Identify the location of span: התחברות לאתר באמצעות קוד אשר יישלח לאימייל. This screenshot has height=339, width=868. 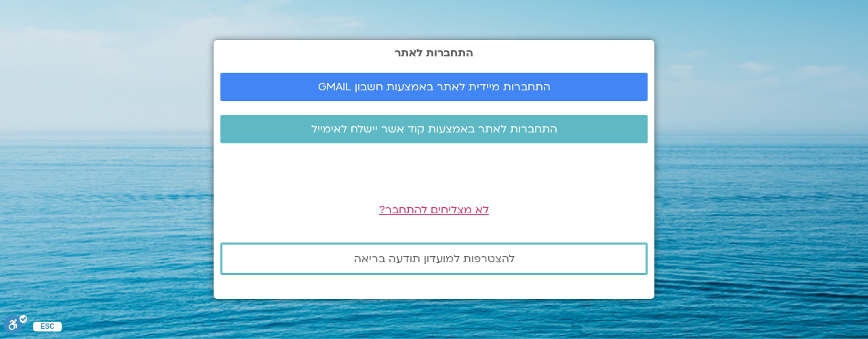
(434, 129).